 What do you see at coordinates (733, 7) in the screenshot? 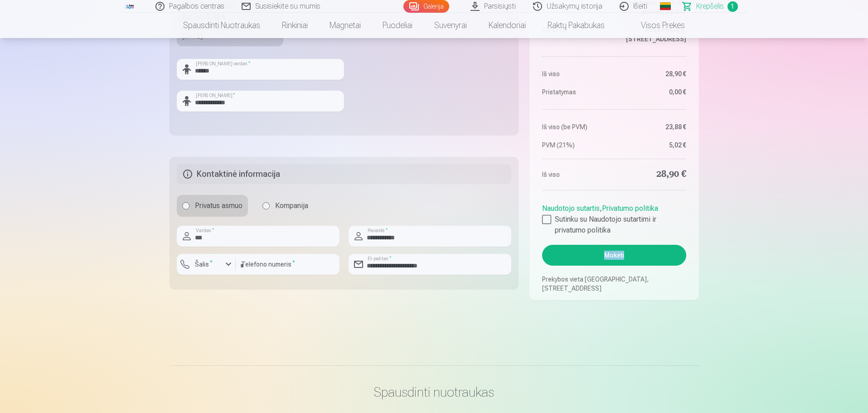
I see `span: 1` at bounding box center [733, 7].